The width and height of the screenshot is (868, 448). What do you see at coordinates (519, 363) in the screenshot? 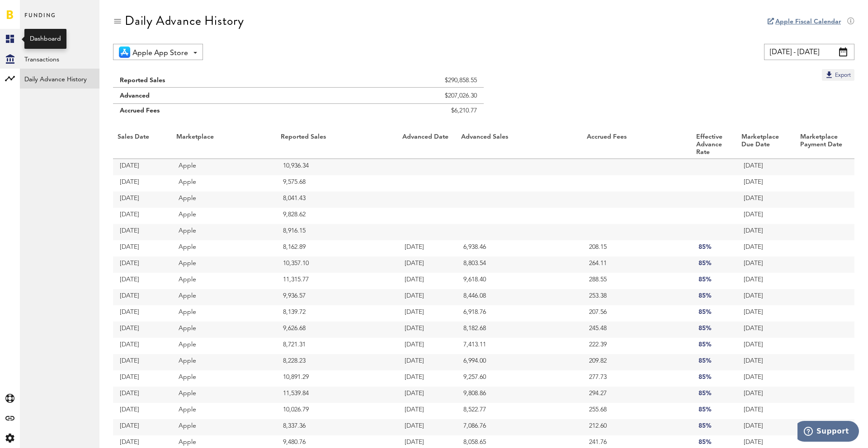
I see `td: 6,994.00` at bounding box center [519, 363].